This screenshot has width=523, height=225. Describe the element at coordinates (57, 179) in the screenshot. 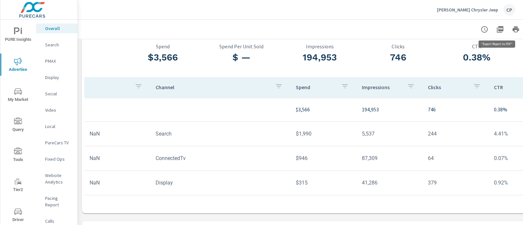

I see `div: Website Analytics` at that location.